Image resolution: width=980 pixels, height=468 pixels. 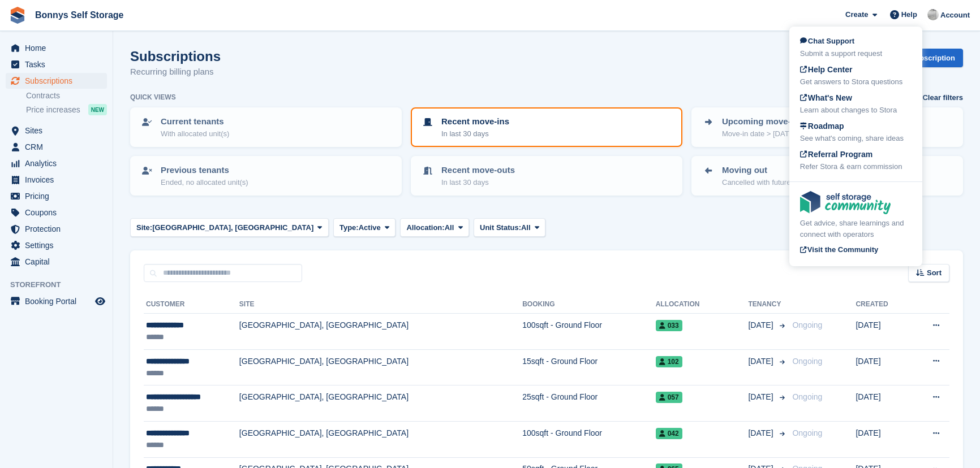 I want to click on p: Recent move-outs, so click(x=478, y=170).